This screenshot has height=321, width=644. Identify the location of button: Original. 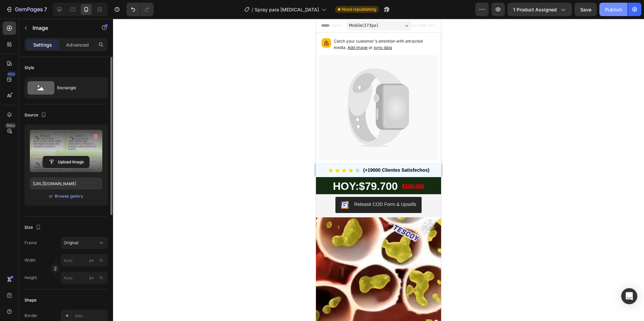
(84, 243).